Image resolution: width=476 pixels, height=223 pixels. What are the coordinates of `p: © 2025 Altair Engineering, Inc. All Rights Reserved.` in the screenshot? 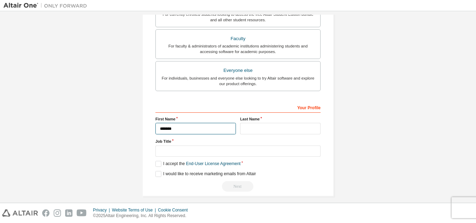 It's located at (142, 215).